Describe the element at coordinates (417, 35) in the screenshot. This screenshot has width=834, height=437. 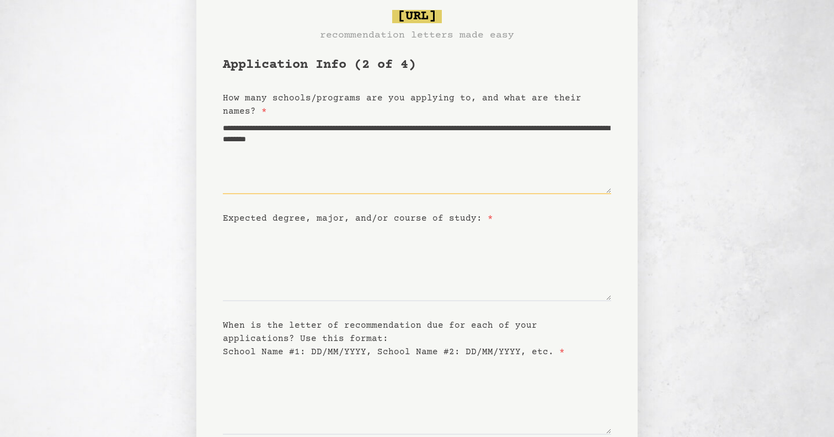
I see `h3: recommendation letters made easy` at that location.